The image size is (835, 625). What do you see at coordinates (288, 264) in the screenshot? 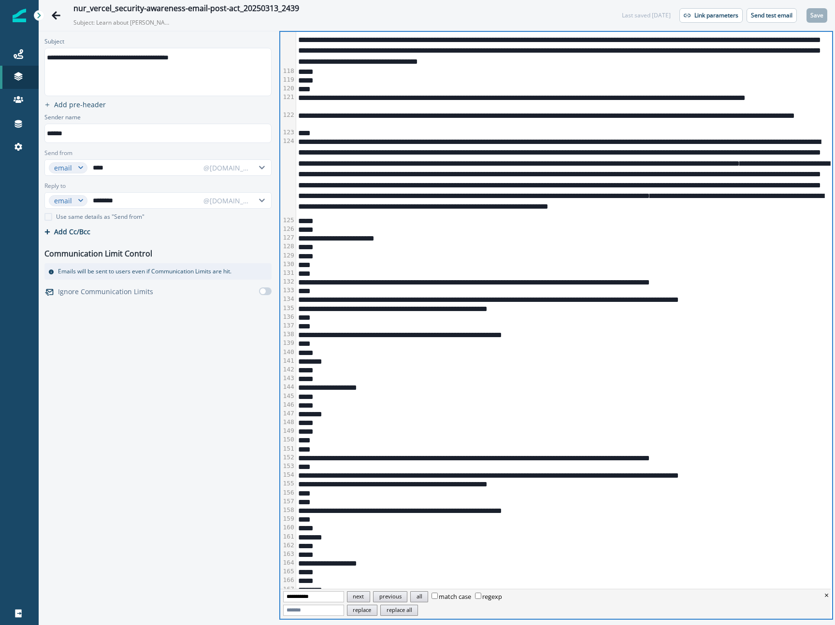
I see `div: 130` at bounding box center [288, 264].